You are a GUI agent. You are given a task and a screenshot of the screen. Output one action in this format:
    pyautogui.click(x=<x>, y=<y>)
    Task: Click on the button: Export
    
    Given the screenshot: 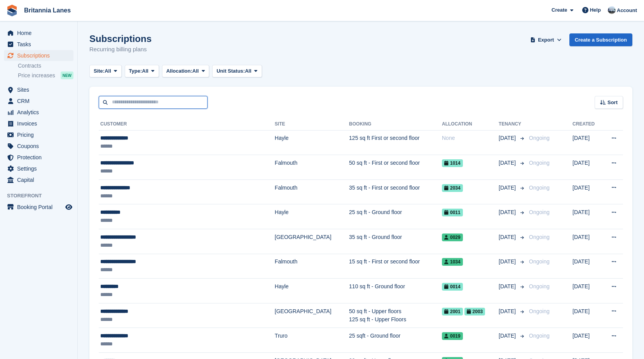 What is the action you would take?
    pyautogui.click(x=546, y=39)
    